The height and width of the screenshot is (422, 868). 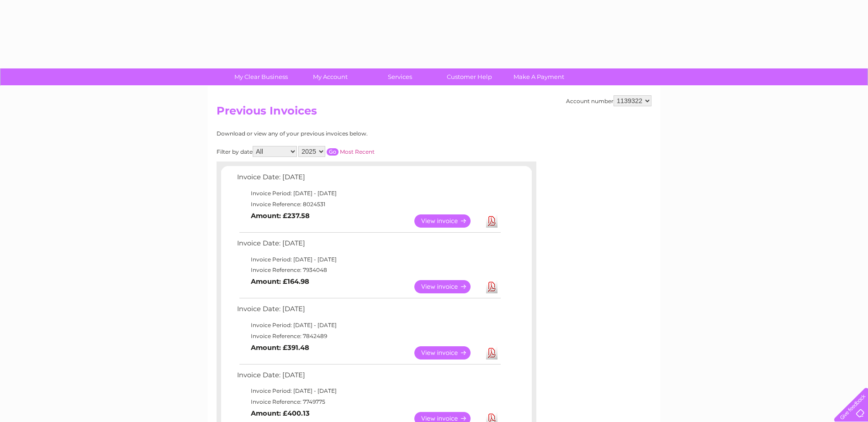 What do you see at coordinates (368, 270) in the screenshot?
I see `td: Invoice Reference: 7934048` at bounding box center [368, 270].